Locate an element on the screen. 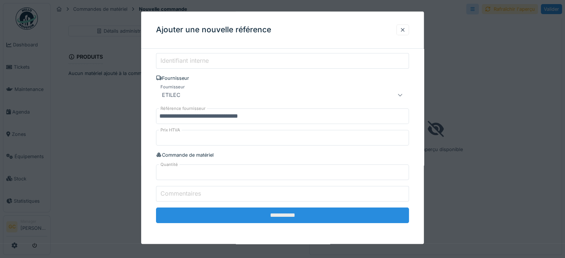  label: Identifiant interne is located at coordinates (185, 61).